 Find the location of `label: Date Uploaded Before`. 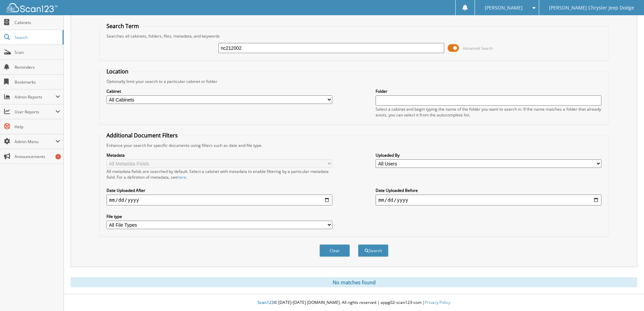

label: Date Uploaded Before is located at coordinates (488, 190).